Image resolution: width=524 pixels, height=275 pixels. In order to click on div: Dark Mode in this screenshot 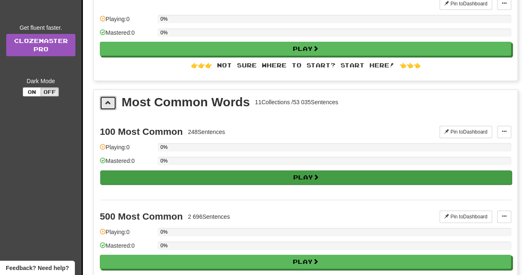, I will do `click(41, 81)`.